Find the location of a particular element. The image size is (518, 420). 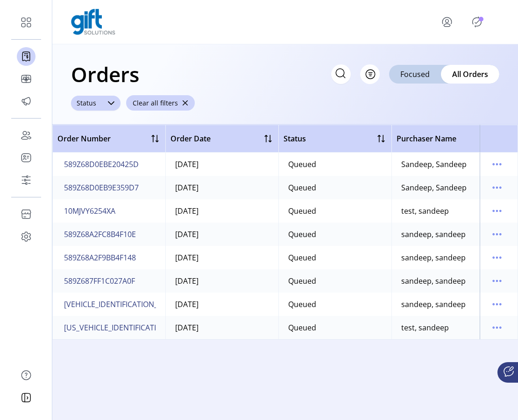

img: logo is located at coordinates (93, 22).